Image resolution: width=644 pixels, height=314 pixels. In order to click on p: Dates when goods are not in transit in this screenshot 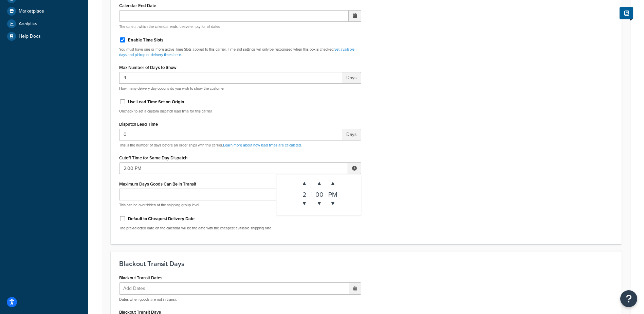, I will do `click(240, 299)`.